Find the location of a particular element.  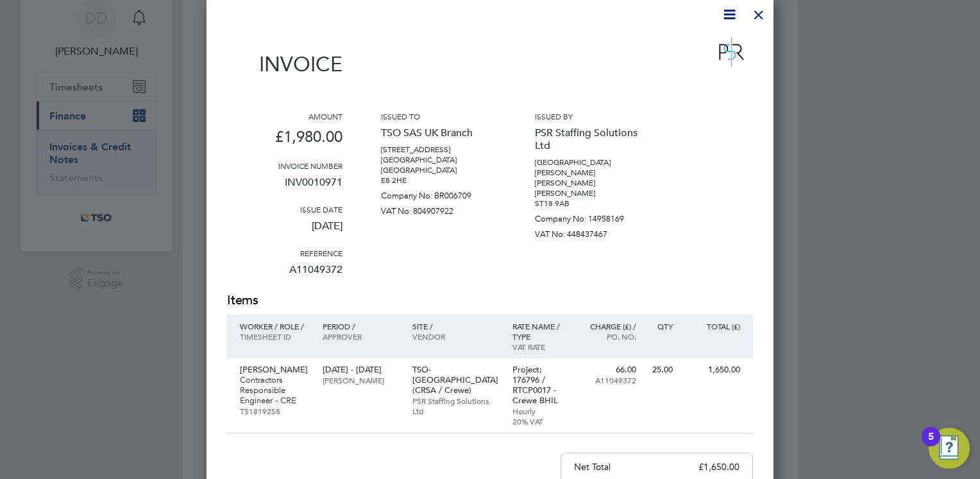

p: Po. No. is located at coordinates (608, 336).